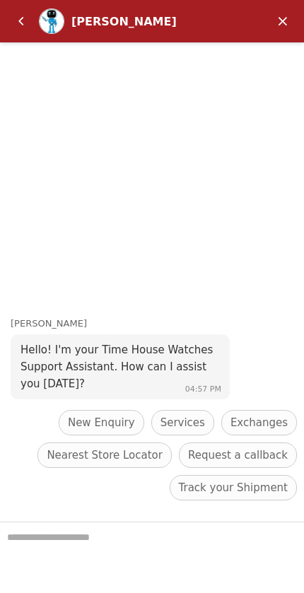 The height and width of the screenshot is (593, 304). What do you see at coordinates (105, 455) in the screenshot?
I see `div: Nearest Store Locator` at bounding box center [105, 455].